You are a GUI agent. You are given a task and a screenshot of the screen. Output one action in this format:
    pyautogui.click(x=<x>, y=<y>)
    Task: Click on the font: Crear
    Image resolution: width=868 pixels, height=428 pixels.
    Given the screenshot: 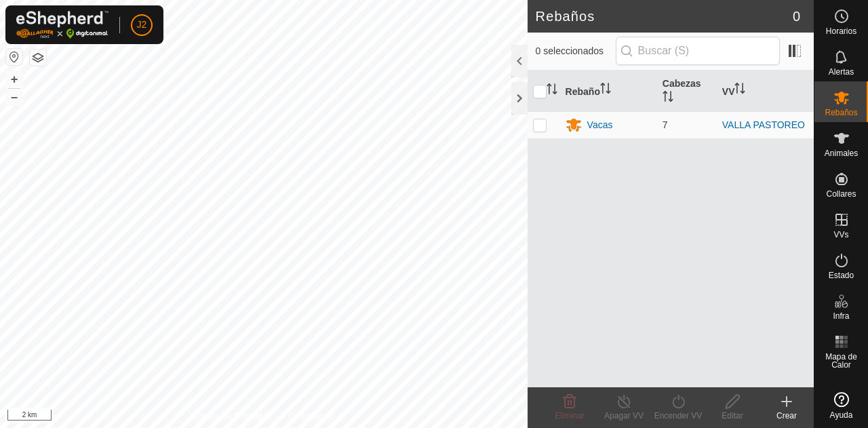 What is the action you would take?
    pyautogui.click(x=786, y=416)
    